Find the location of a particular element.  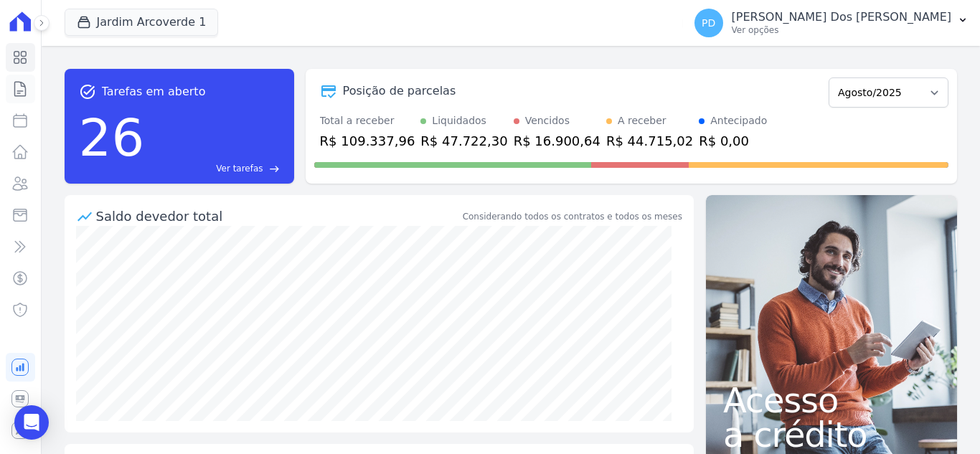

p: Ver opções is located at coordinates (841, 30).